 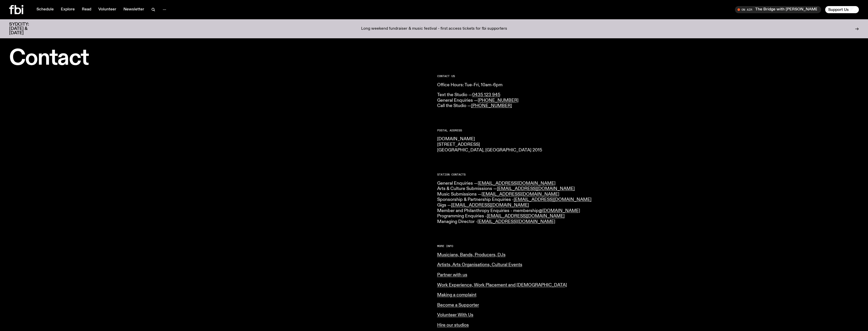 What do you see at coordinates (839, 9) in the screenshot?
I see `span: Support Us` at bounding box center [839, 9].